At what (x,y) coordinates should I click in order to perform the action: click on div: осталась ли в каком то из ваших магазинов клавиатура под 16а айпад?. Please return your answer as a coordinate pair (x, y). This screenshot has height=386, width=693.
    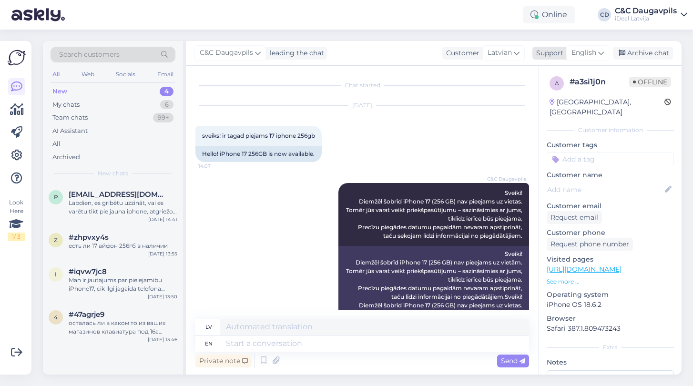
    Looking at the image, I should click on (123, 328).